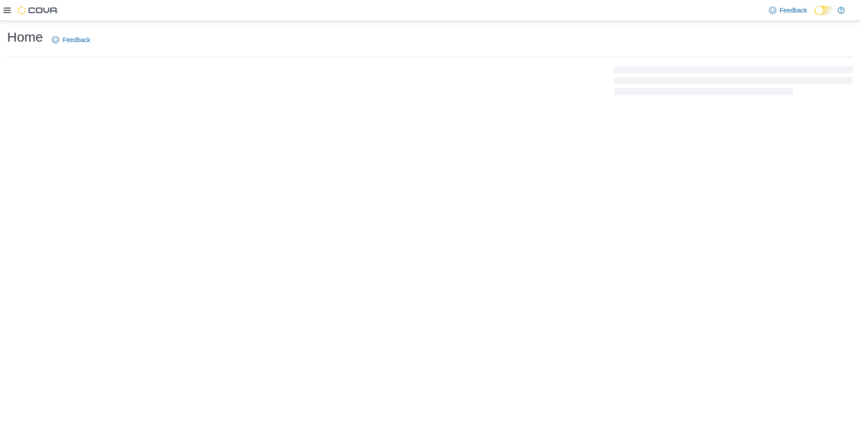 The image size is (860, 424). What do you see at coordinates (815, 15) in the screenshot?
I see `span: Dark Mode` at bounding box center [815, 15].